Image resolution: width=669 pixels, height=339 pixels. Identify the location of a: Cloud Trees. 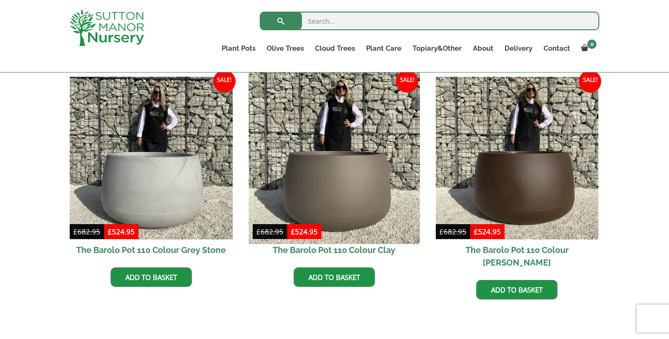
(335, 48).